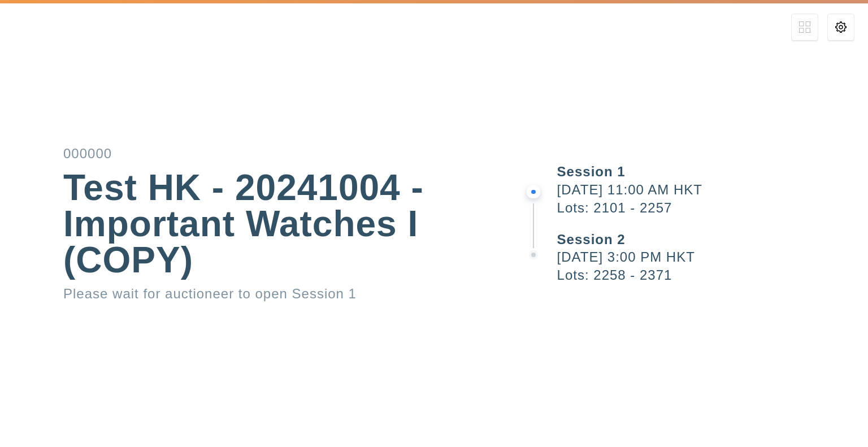  I want to click on div: 000000, so click(261, 154).